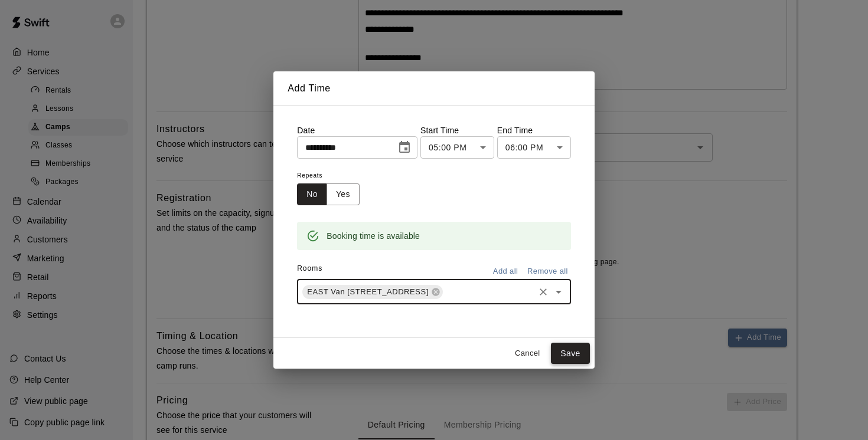 The width and height of the screenshot is (868, 440). Describe the element at coordinates (343, 194) in the screenshot. I see `button: Yes` at that location.